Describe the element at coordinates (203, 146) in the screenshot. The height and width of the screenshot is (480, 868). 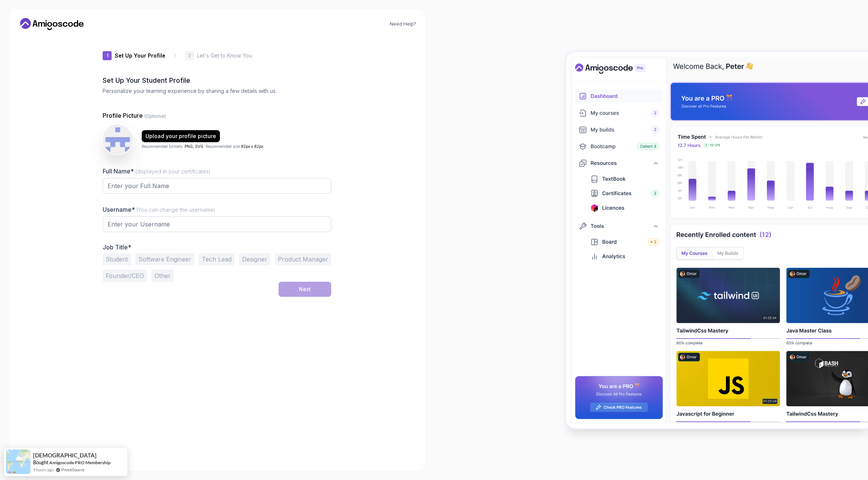
I see `p: Recommended formats: . Recommended size: .` at that location.